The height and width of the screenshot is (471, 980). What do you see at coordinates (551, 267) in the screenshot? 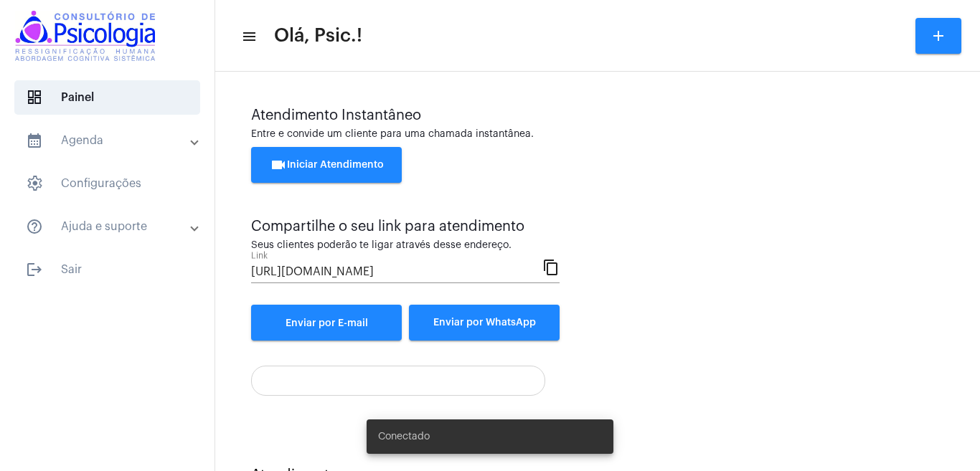
I see `mat-icon: content_copy` at bounding box center [551, 267].